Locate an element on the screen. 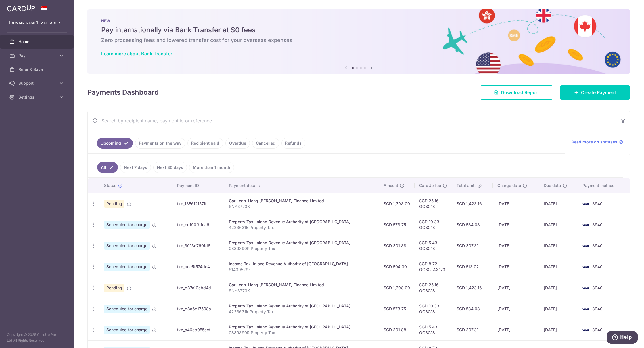 The height and width of the screenshot is (348, 644). h4: Payments Dashboard is located at coordinates (123, 93).